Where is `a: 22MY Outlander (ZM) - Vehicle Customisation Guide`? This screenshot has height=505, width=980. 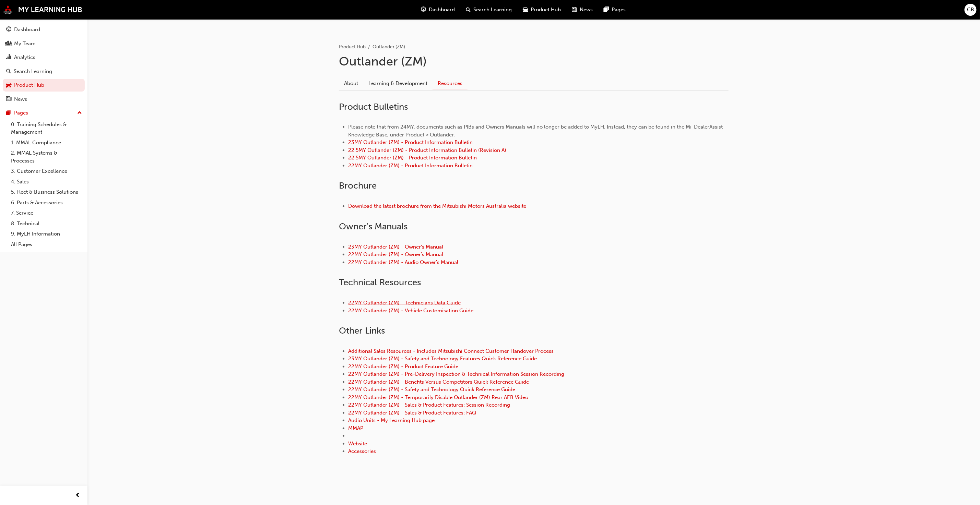 a: 22MY Outlander (ZM) - Vehicle Customisation Guide is located at coordinates (411, 311).